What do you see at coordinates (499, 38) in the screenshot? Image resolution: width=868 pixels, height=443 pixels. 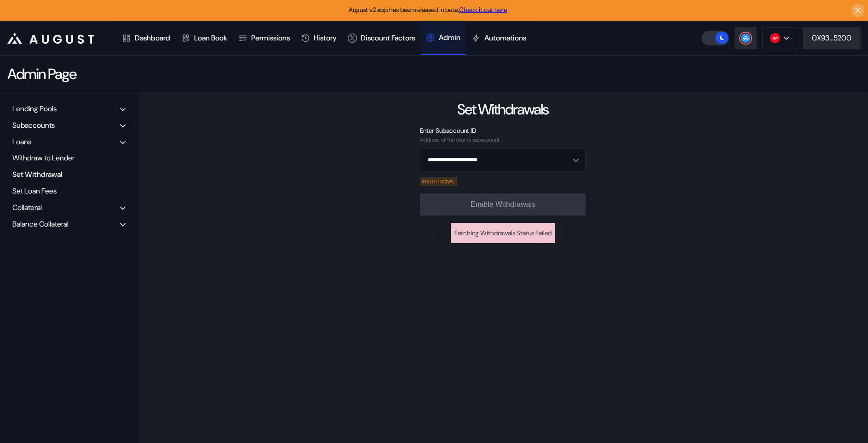 I see `a: Automations` at bounding box center [499, 38].